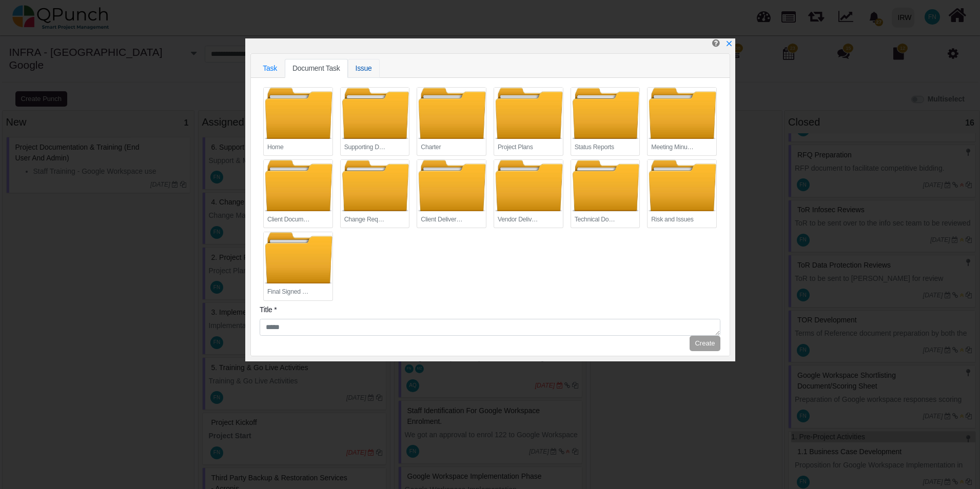  I want to click on small: Change Requests, so click(366, 219).